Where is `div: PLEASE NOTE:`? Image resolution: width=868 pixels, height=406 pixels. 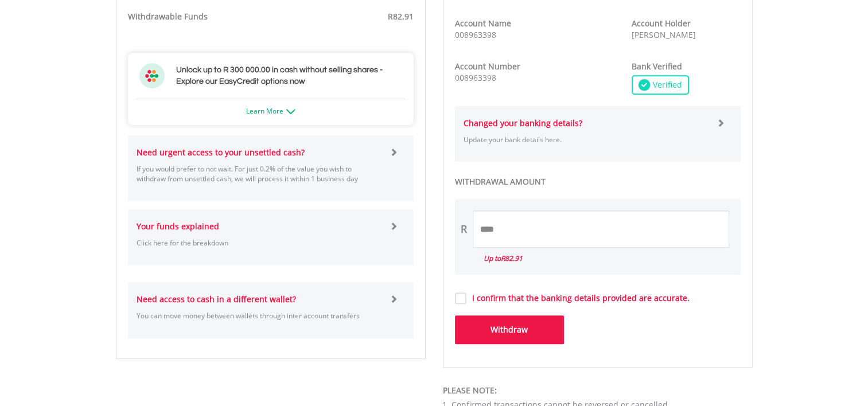
div: PLEASE NOTE: is located at coordinates (598, 390).